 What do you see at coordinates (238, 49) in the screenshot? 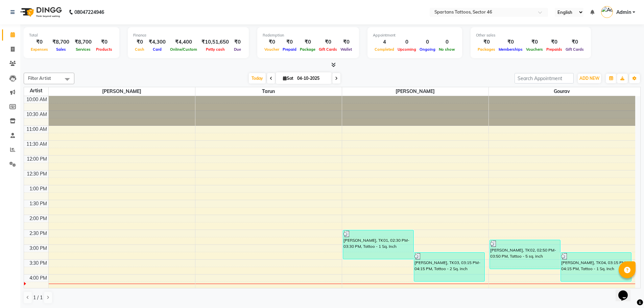
I see `span: Due` at bounding box center [238, 49].